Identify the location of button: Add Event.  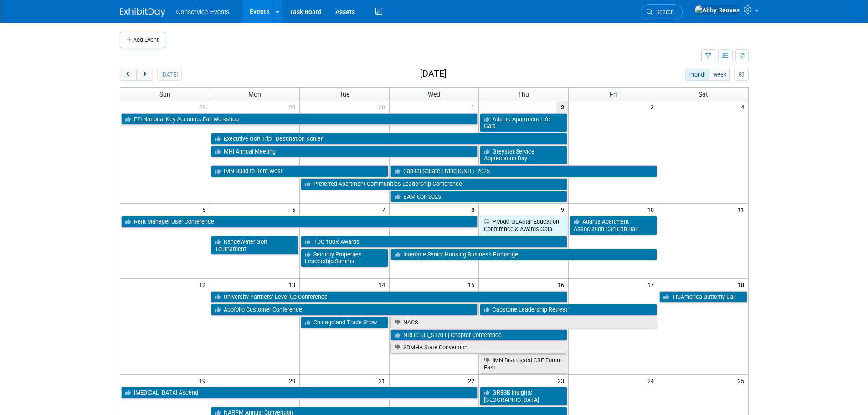
(142, 40).